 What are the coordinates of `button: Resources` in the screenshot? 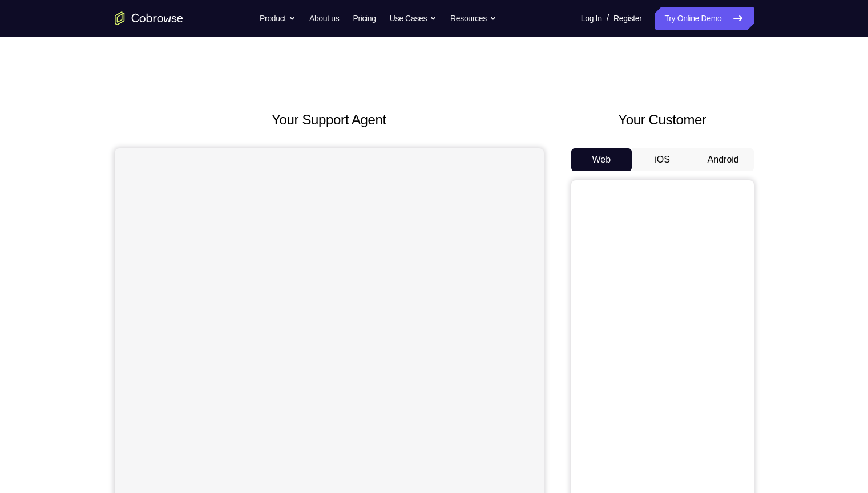 It's located at (473, 18).